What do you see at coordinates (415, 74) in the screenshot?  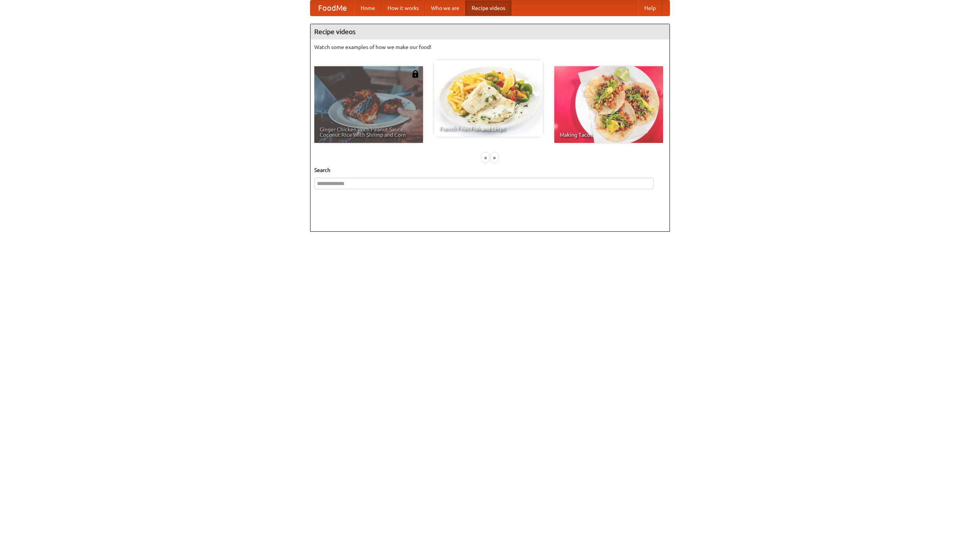 I see `img: 483408.png` at bounding box center [415, 74].